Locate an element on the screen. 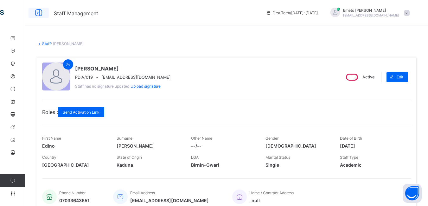 The image size is (428, 206). button: Open asap is located at coordinates (412, 193).